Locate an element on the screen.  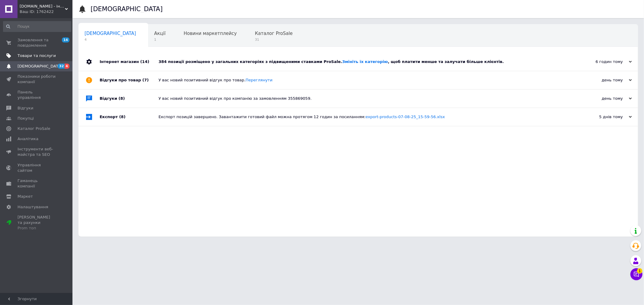
span: Акції is located at coordinates (160, 34).